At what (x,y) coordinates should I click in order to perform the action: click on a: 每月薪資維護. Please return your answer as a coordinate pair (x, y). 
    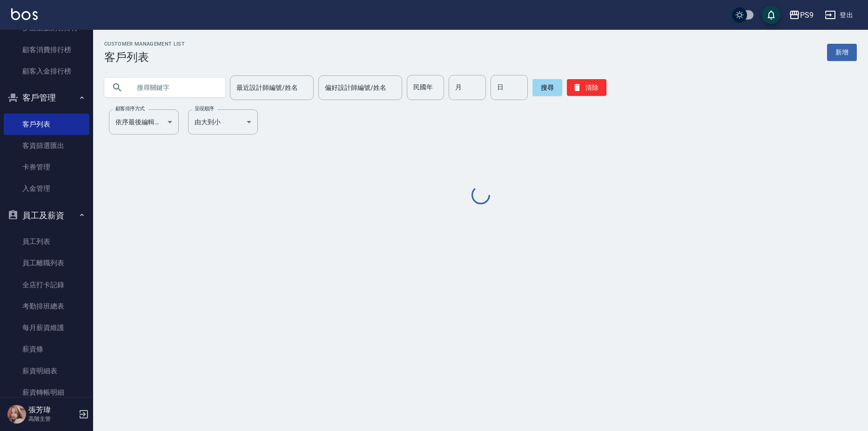
    Looking at the image, I should click on (47, 328).